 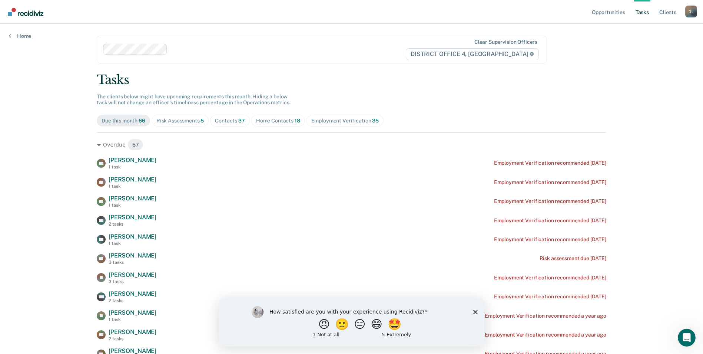 What do you see at coordinates (352, 145) in the screenshot?
I see `div: Overdue 57` at bounding box center [352, 145].